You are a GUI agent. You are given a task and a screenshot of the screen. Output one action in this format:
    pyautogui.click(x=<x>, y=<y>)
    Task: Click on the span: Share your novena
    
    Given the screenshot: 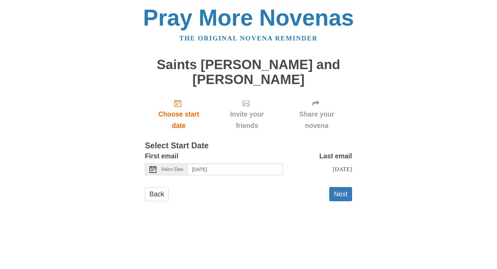 What is the action you would take?
    pyautogui.click(x=316, y=120)
    